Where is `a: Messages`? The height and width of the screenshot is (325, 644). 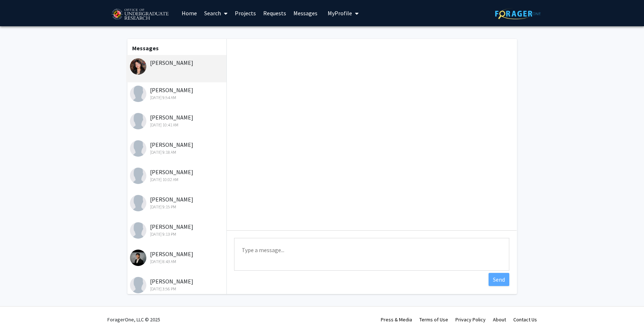
a: Messages is located at coordinates (305, 13).